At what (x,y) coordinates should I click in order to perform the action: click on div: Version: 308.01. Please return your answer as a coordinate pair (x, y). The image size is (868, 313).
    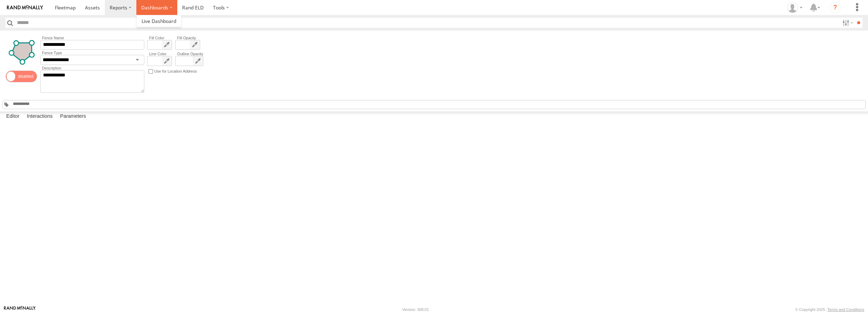
    Looking at the image, I should click on (416, 310).